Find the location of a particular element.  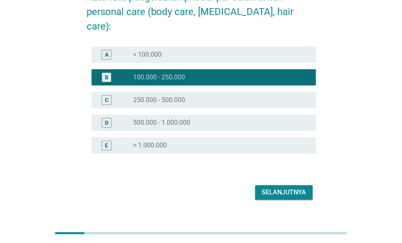

button: Selanjutnya is located at coordinates (284, 193).